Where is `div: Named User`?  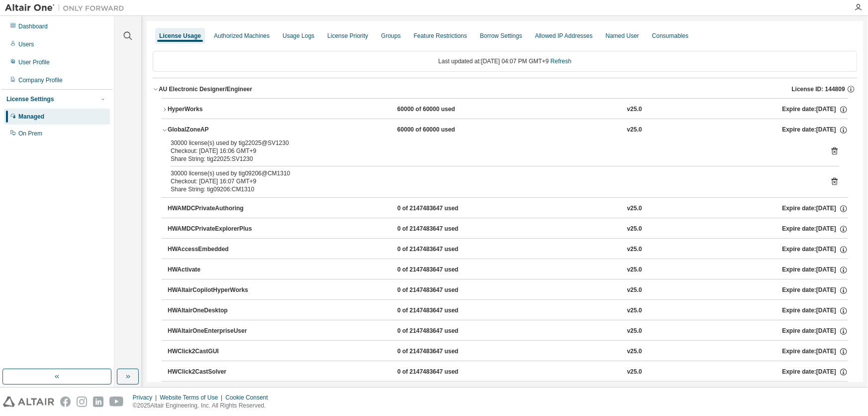 div: Named User is located at coordinates (622, 36).